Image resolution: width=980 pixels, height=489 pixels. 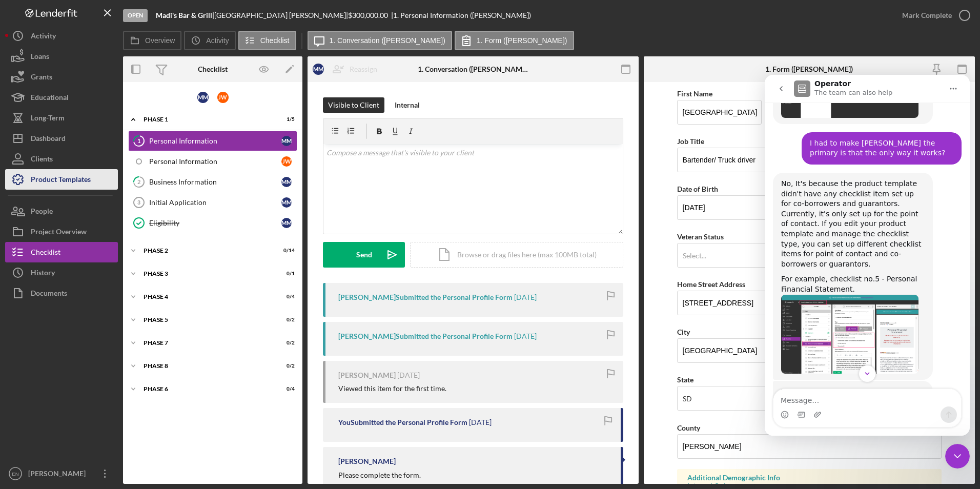 I want to click on button: Home, so click(x=189, y=14).